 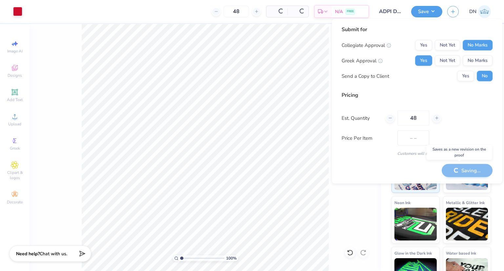 What do you see at coordinates (465, 203) in the screenshot?
I see `span: Metallic & Glitter Ink` at bounding box center [465, 203].